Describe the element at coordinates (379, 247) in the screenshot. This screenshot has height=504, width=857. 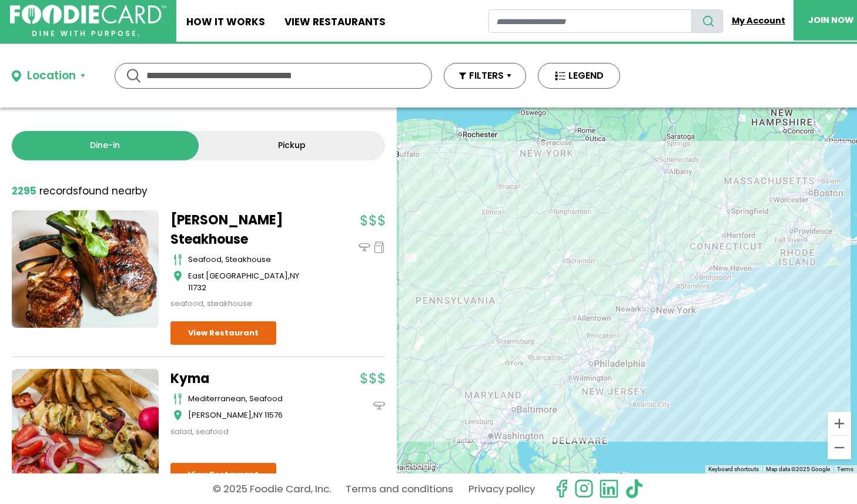
I see `img: pickup_icon.svg` at that location.